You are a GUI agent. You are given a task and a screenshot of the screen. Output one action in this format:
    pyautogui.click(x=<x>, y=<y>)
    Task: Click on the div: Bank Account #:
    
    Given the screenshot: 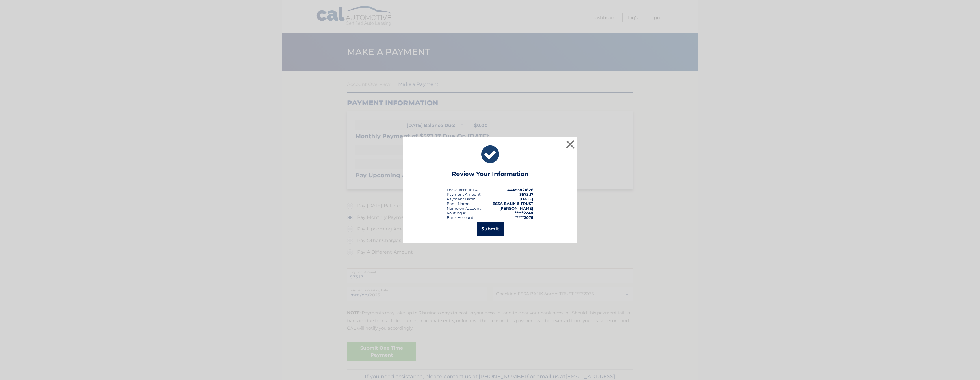 What is the action you would take?
    pyautogui.click(x=462, y=217)
    